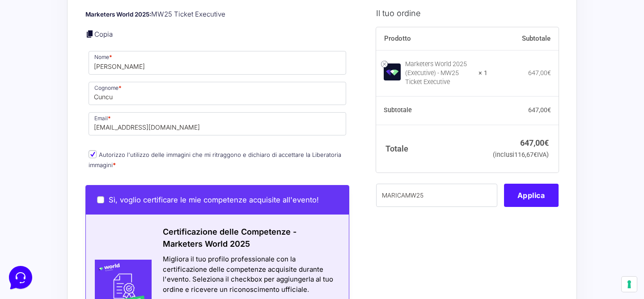 The image size is (644, 299). Describe the element at coordinates (103, 34) in the screenshot. I see `a: Copia` at that location.